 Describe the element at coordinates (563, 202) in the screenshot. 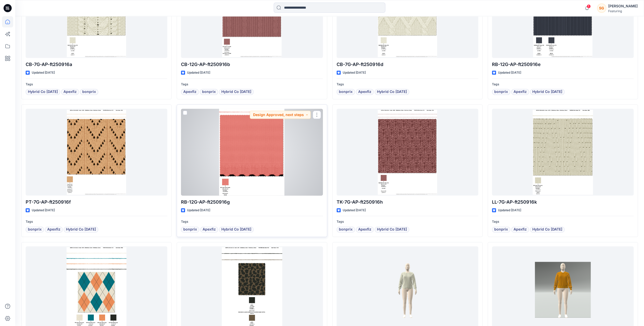

I see `p: LL-7G-AP-ft250916k` at that location.